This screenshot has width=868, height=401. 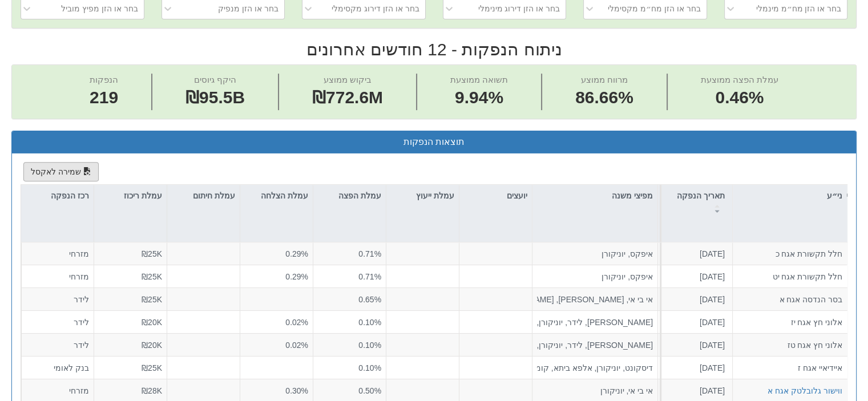 What do you see at coordinates (422, 196) in the screenshot?
I see `div: עמלת ייעוץ` at bounding box center [422, 196].